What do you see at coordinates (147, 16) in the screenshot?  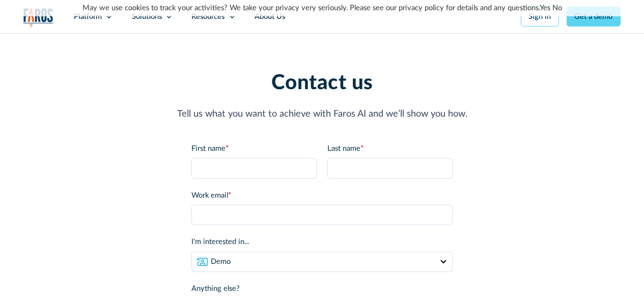 I see `div: Solutions` at bounding box center [147, 16].